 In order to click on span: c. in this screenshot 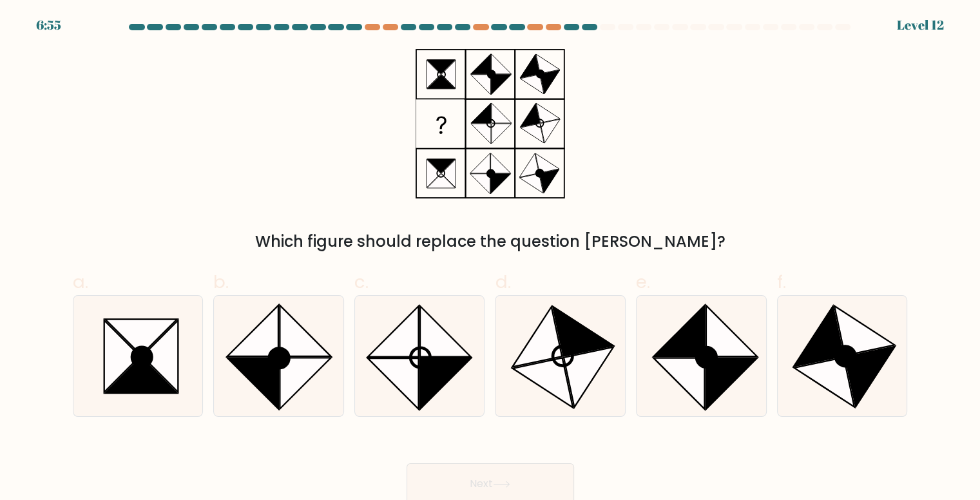, I will do `click(361, 281)`.